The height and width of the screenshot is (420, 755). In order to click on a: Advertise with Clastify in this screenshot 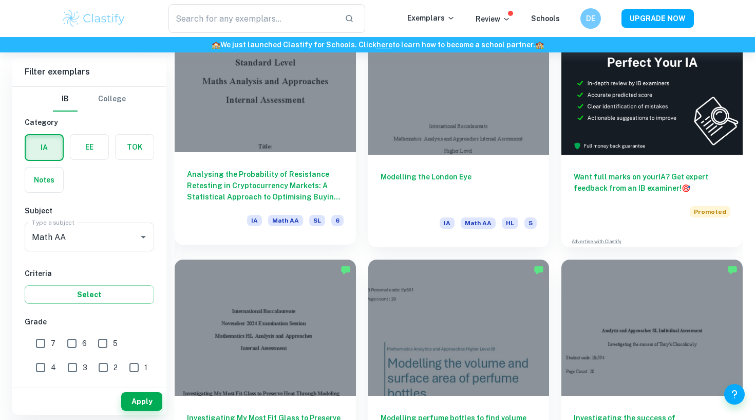, I will do `click(597, 241)`.